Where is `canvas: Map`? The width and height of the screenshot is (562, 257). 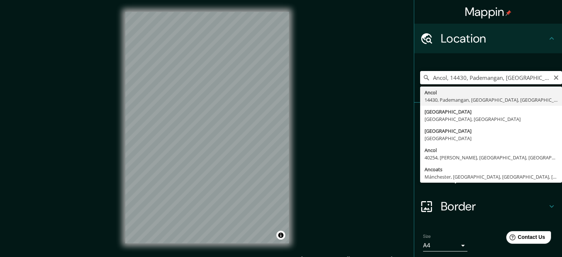 canvas: Map is located at coordinates (207, 127).